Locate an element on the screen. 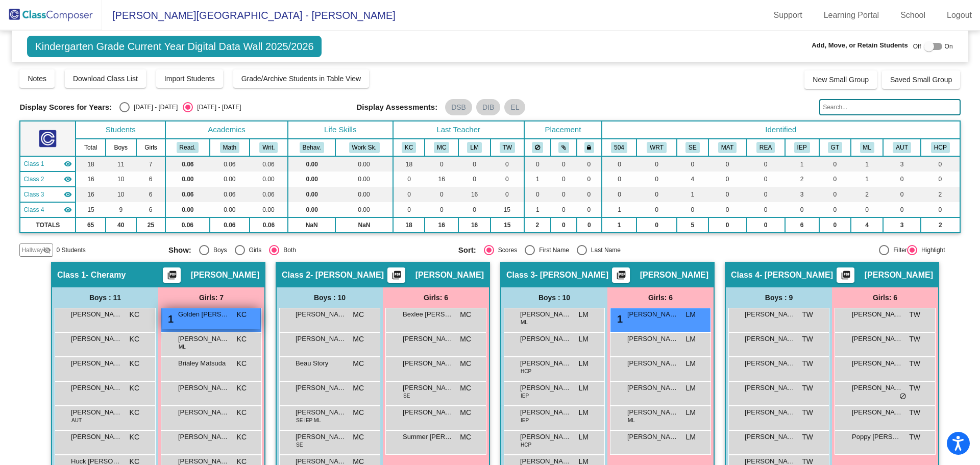 The image size is (980, 465). th: Academics is located at coordinates (226, 130).